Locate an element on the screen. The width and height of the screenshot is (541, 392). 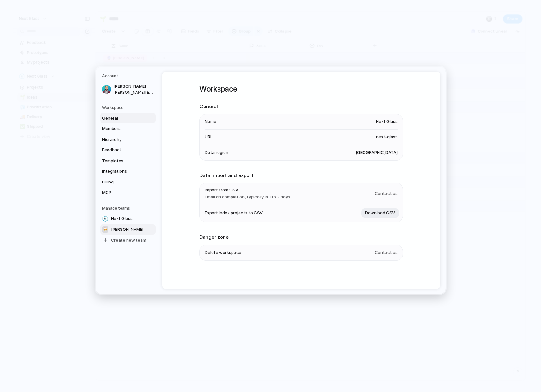
span: Templates is located at coordinates (122, 161).